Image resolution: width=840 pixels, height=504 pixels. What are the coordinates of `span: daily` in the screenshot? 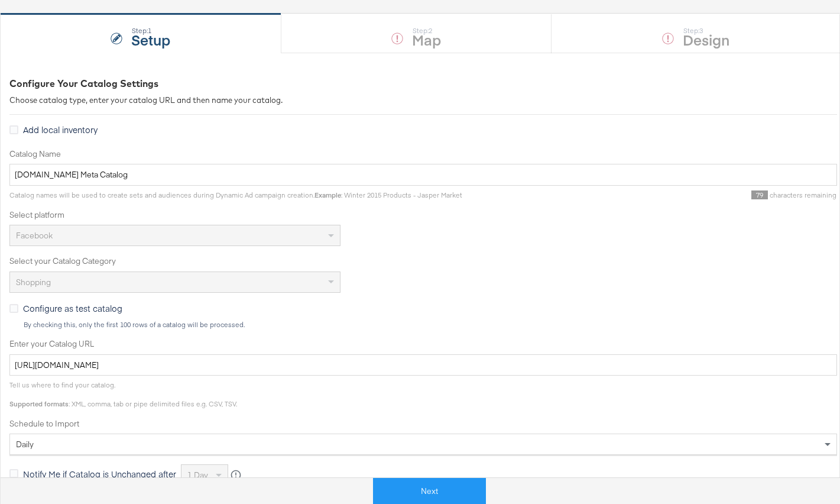 It's located at (25, 444).